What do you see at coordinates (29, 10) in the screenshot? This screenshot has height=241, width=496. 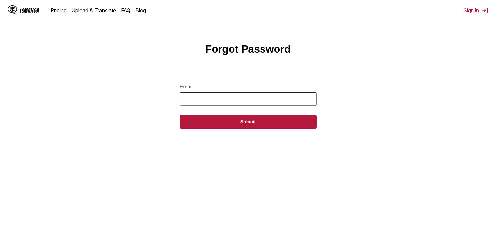 I see `div: IsManga` at bounding box center [29, 10].